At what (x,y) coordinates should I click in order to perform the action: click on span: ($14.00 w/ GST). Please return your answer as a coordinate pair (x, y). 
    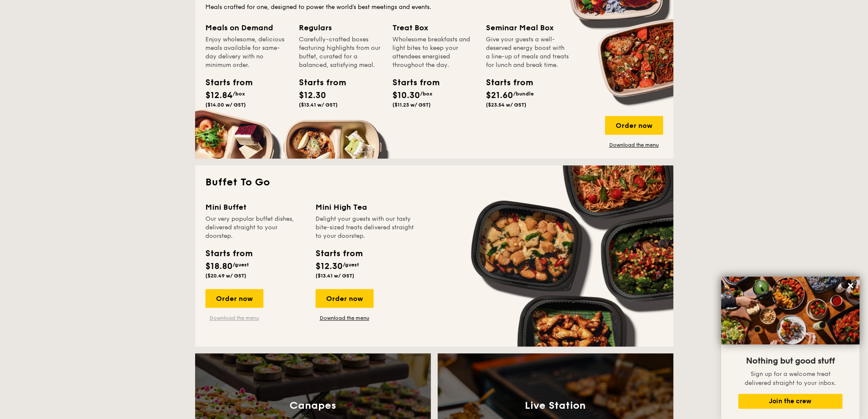
    Looking at the image, I should click on (225, 105).